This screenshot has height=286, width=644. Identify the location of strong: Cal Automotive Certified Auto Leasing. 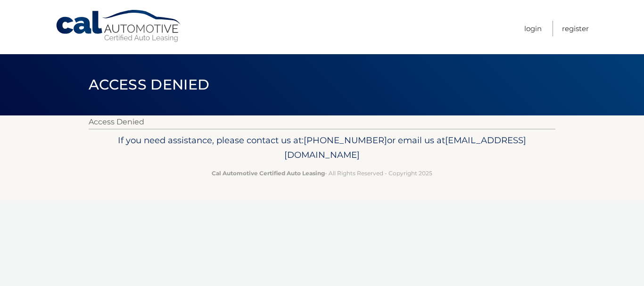
(268, 173).